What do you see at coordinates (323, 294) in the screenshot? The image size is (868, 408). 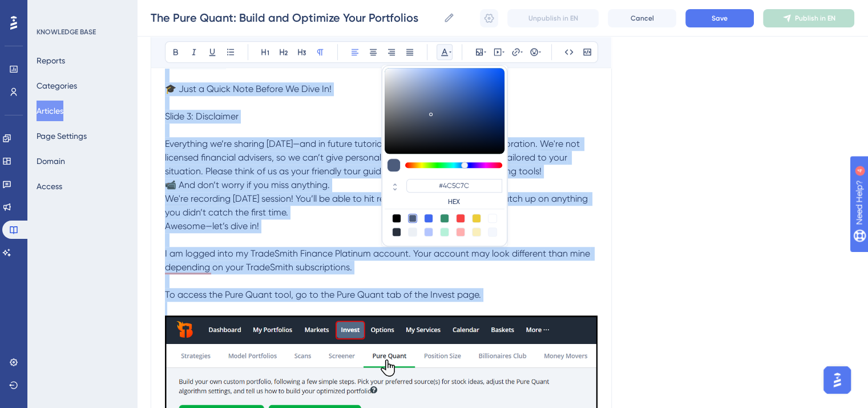 I see `span: To access the Pure Quant tool, go to the Pure Quant tab of the Invest page.` at bounding box center [323, 294].